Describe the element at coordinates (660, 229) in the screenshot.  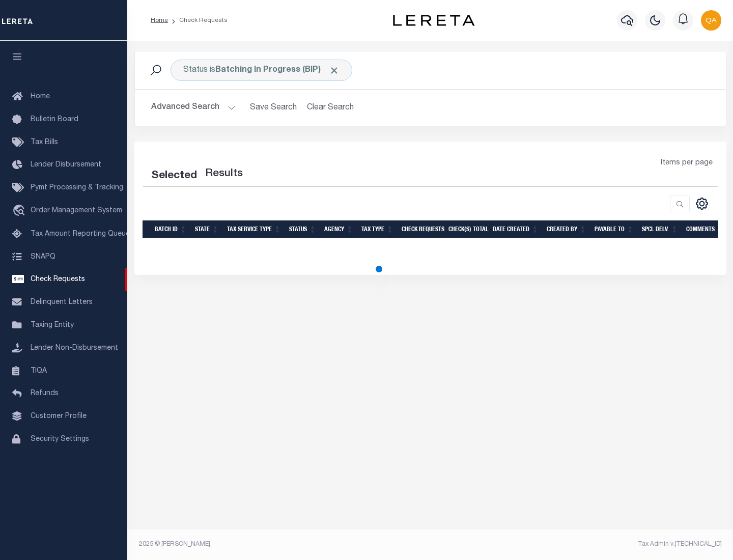
I see `th: Spcl Delv.` at that location.